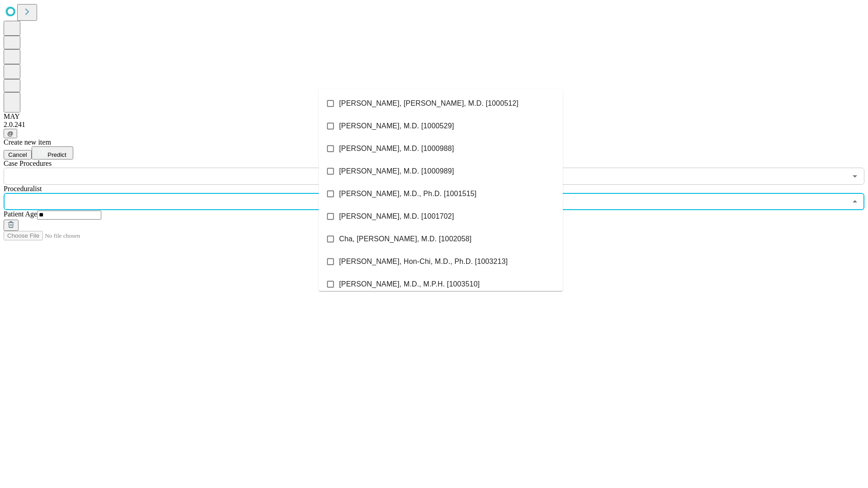 This screenshot has height=488, width=868. What do you see at coordinates (855, 177) in the screenshot?
I see `button: Open` at bounding box center [855, 177].